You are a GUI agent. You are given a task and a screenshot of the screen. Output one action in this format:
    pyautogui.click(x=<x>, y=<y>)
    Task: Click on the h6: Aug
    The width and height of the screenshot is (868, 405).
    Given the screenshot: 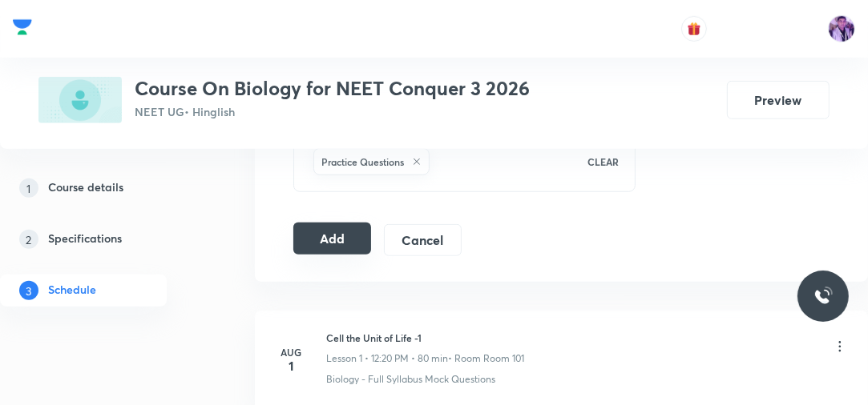 What is the action you would take?
    pyautogui.click(x=291, y=352)
    